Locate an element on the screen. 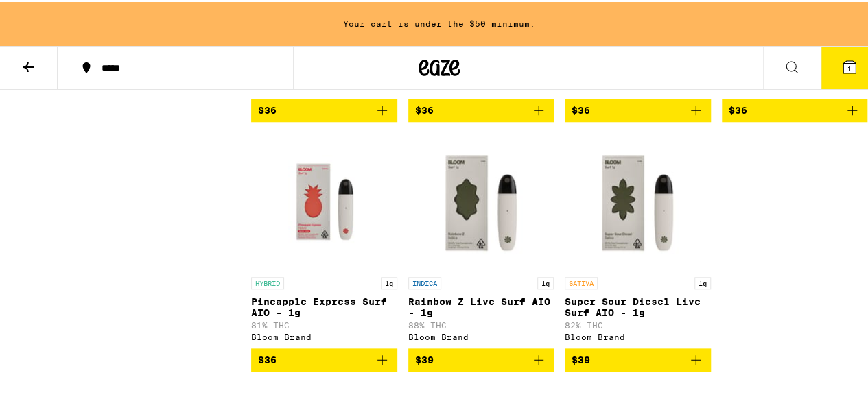  p: 82% THC is located at coordinates (638, 323).